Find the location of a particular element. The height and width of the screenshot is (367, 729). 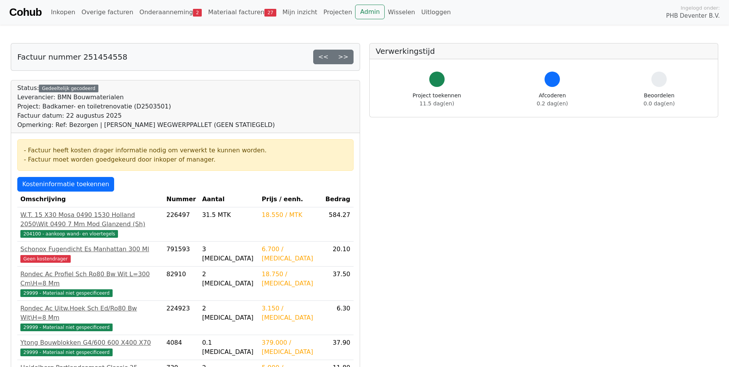

a: Mijn inzicht is located at coordinates (300, 12).